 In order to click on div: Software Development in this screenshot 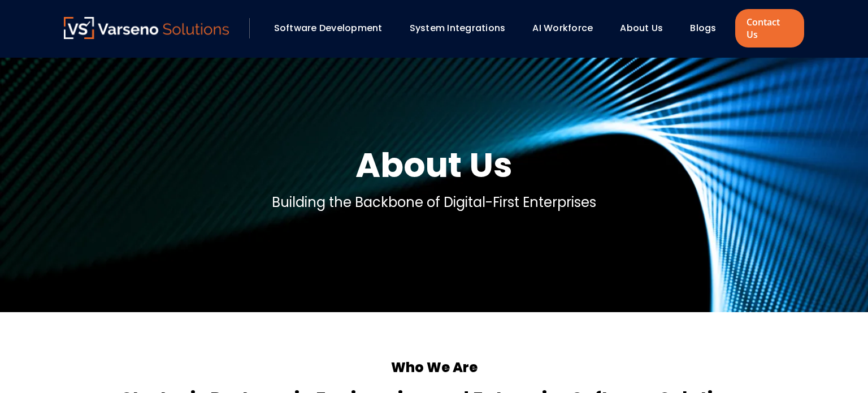, I will do `click(333, 28)`.